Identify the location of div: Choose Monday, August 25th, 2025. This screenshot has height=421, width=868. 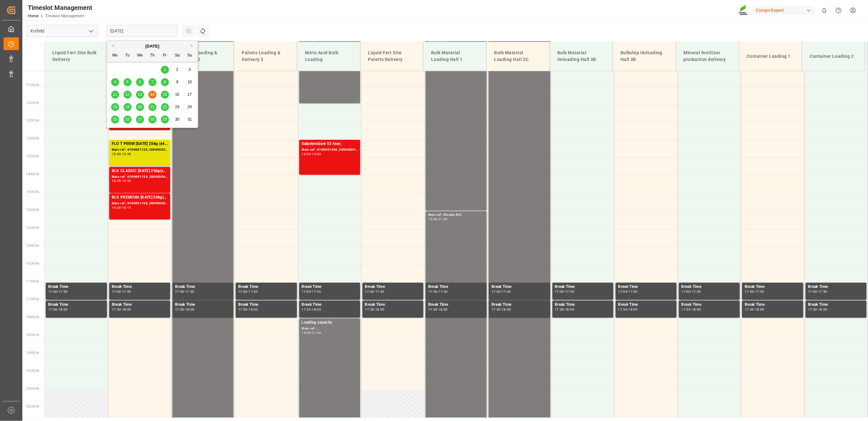
(115, 120).